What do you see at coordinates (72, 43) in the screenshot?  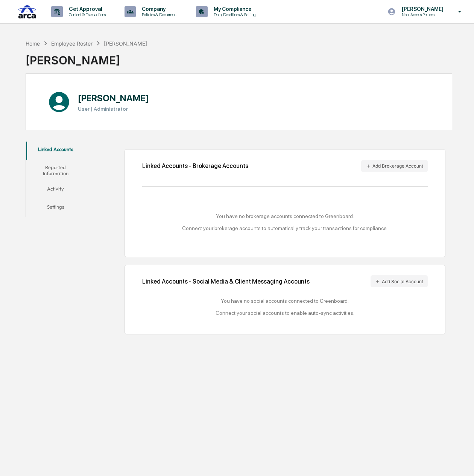 I see `div: Employee Roster` at bounding box center [72, 43].